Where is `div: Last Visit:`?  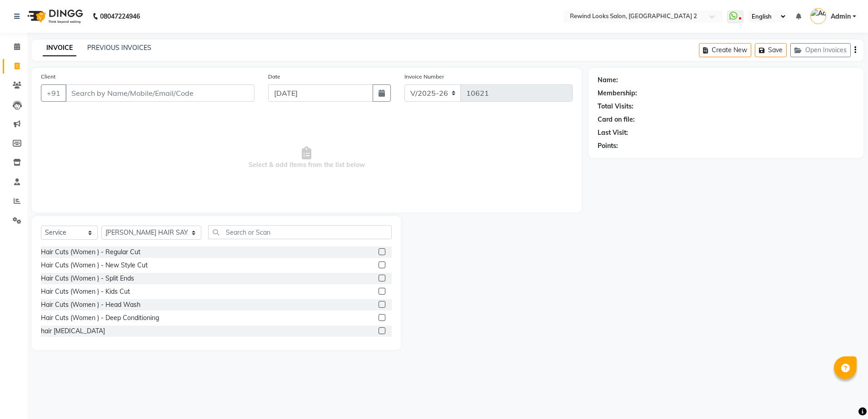
div: Last Visit: is located at coordinates (612, 132).